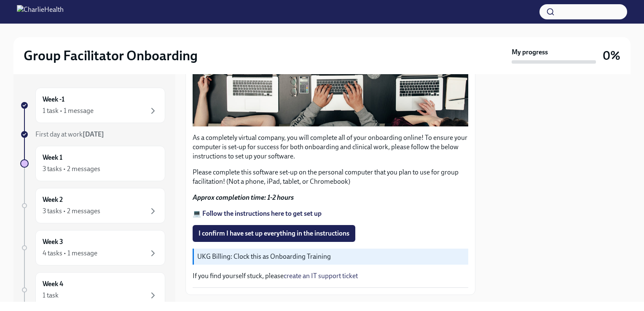 This screenshot has height=311, width=644. What do you see at coordinates (530, 52) in the screenshot?
I see `strong: My progress` at bounding box center [530, 52].